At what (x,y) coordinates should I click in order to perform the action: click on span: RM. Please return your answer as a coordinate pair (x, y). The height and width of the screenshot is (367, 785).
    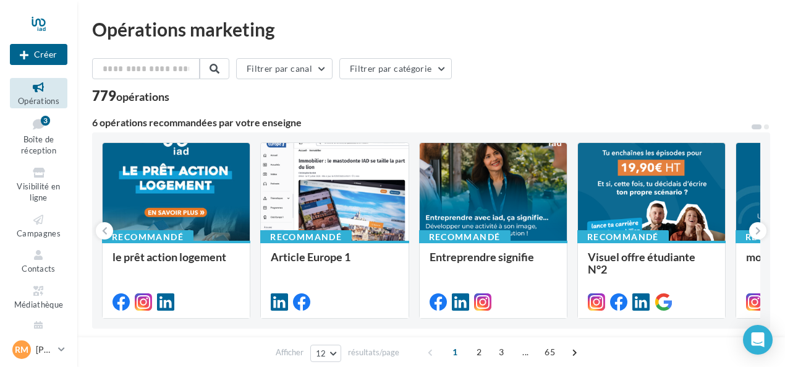
    Looking at the image, I should click on (22, 349).